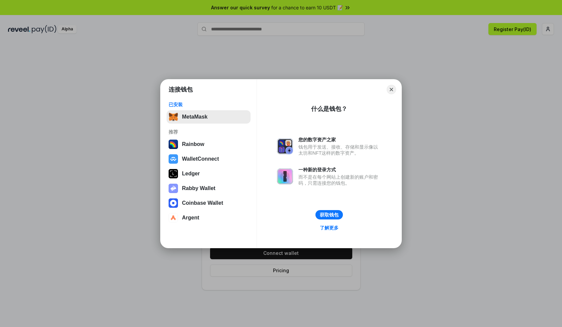 The image size is (562, 327). Describe the element at coordinates (340, 150) in the screenshot. I see `div: 钱包用于发送、接收、存储和显示像以太坊和NFT这样的数字资产。` at that location.